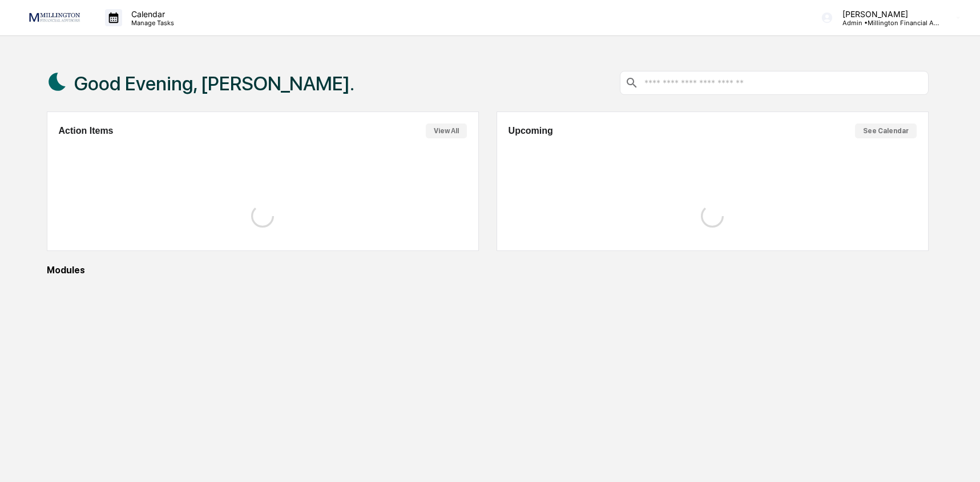 This screenshot has height=482, width=980. Describe the element at coordinates (151, 23) in the screenshot. I see `p: Manage Tasks` at that location.